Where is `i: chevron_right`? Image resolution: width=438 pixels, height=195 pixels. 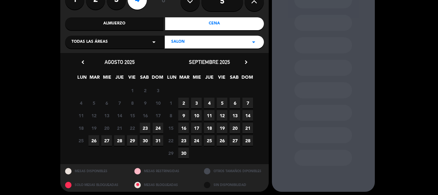 i: chevron_right is located at coordinates (246, 62).